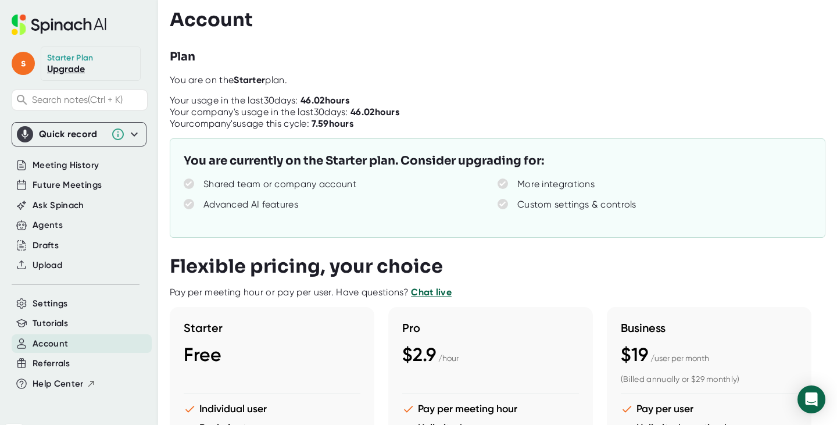 The image size is (837, 425). Describe the element at coordinates (419, 355) in the screenshot. I see `span: $2.9` at that location.